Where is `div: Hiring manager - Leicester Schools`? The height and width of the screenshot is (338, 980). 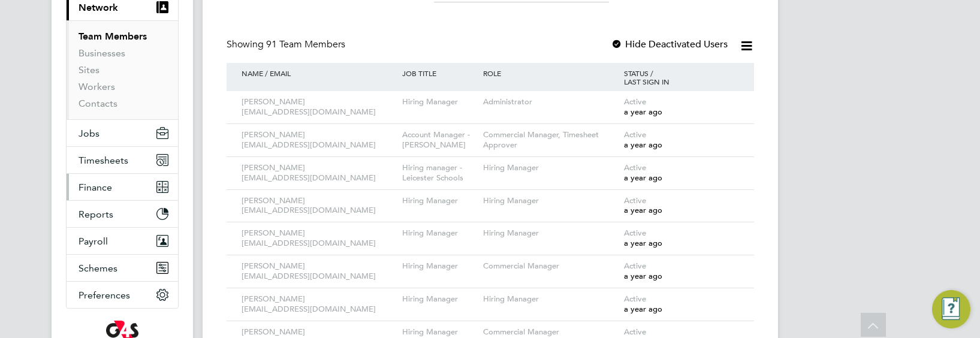 div: Hiring manager - Leicester Schools is located at coordinates (439, 174).